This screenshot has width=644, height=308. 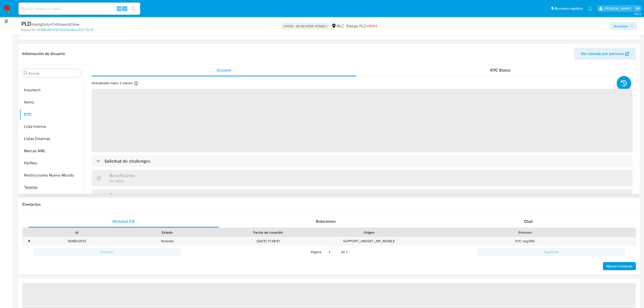 What do you see at coordinates (500, 70) in the screenshot?
I see `span: KYC Status` at bounding box center [500, 70].